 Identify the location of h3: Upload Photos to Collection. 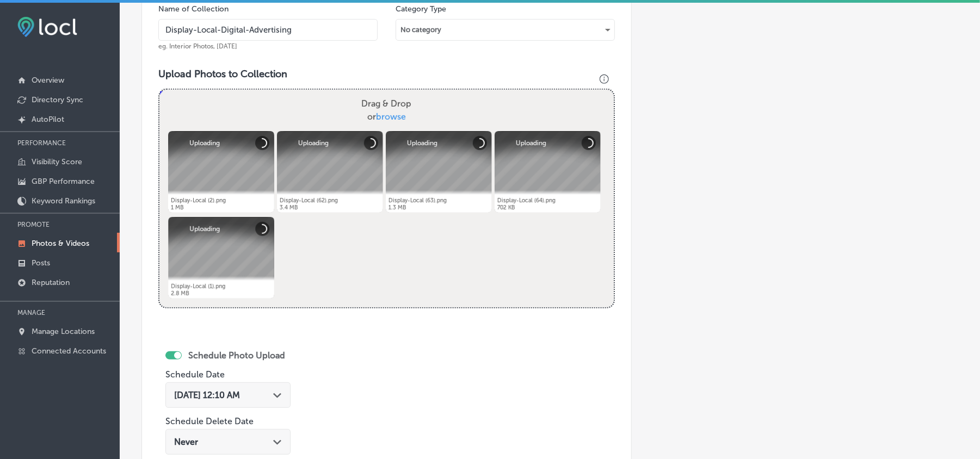
(387, 74).